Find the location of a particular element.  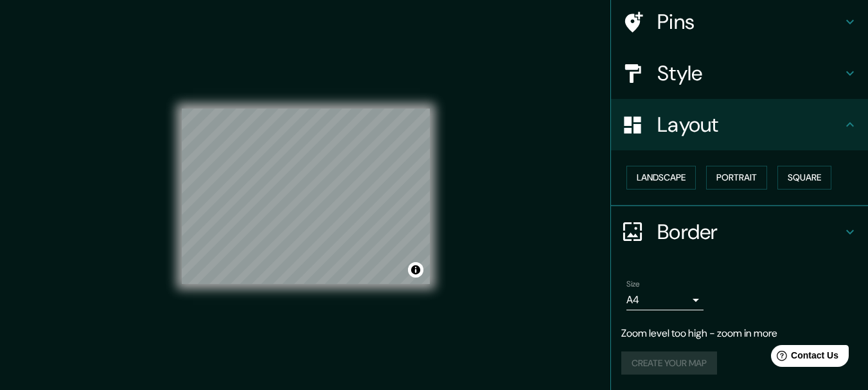

button: Square is located at coordinates (805, 178).